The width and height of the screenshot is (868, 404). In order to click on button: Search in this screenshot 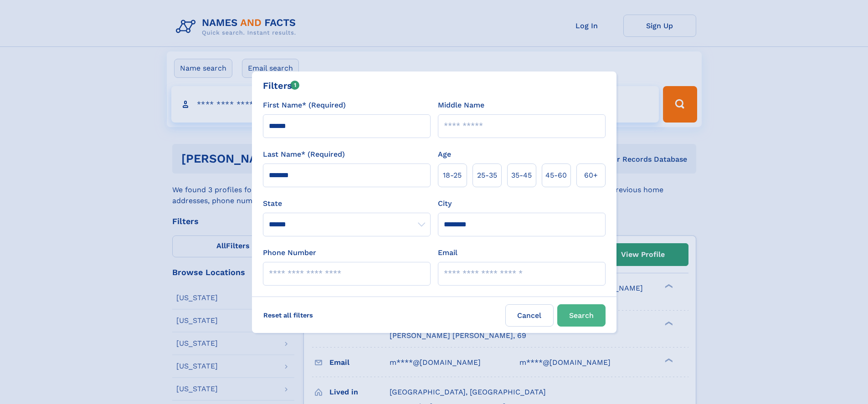, I will do `click(581, 315)`.